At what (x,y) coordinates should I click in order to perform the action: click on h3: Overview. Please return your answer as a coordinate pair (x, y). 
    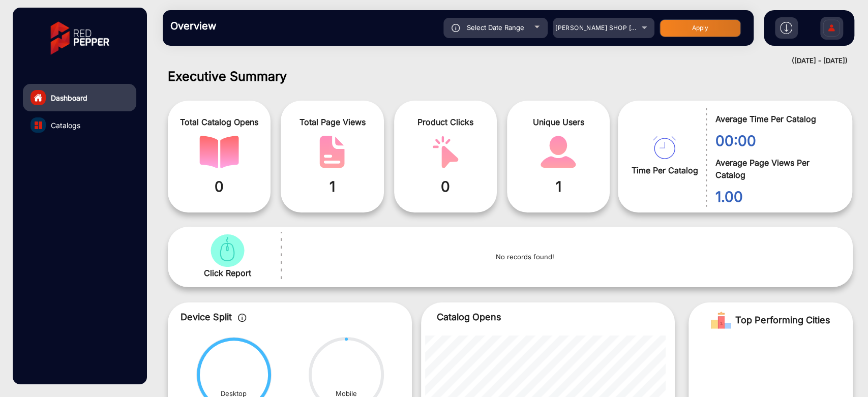
    Looking at the image, I should click on (242, 26).